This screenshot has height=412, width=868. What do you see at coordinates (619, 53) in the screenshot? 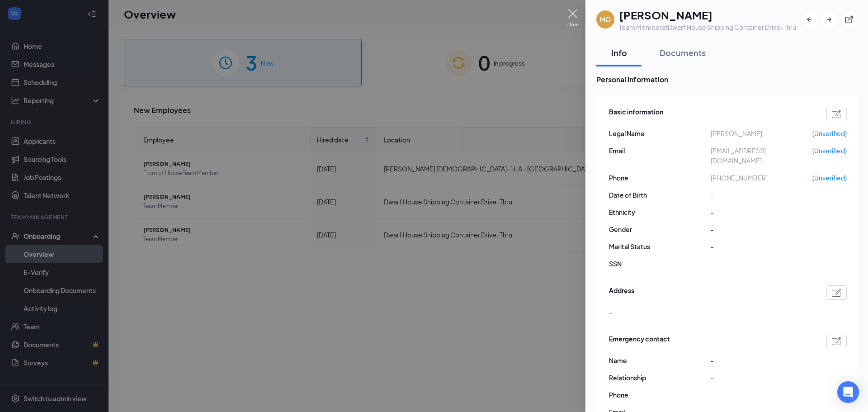
I see `div: Info` at bounding box center [619, 53].